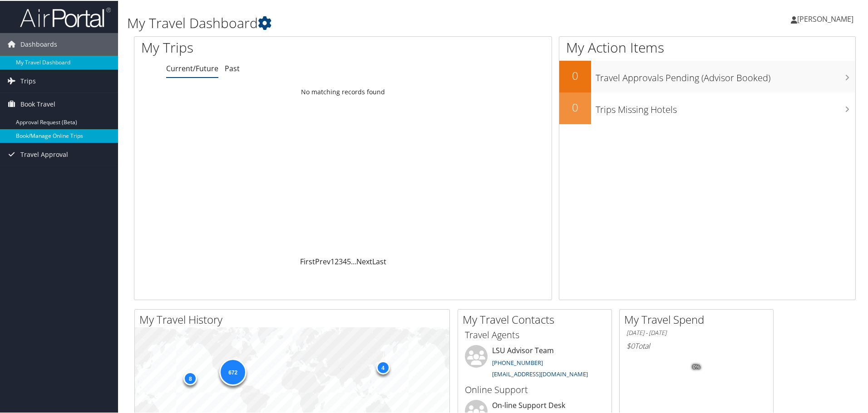  I want to click on h3: Travel Approvals Pending (Advisor Booked), so click(725, 75).